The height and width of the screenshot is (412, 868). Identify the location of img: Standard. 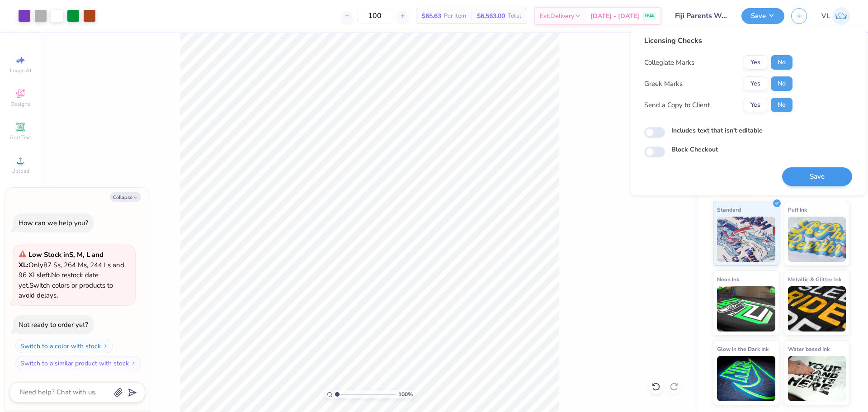
(746, 239).